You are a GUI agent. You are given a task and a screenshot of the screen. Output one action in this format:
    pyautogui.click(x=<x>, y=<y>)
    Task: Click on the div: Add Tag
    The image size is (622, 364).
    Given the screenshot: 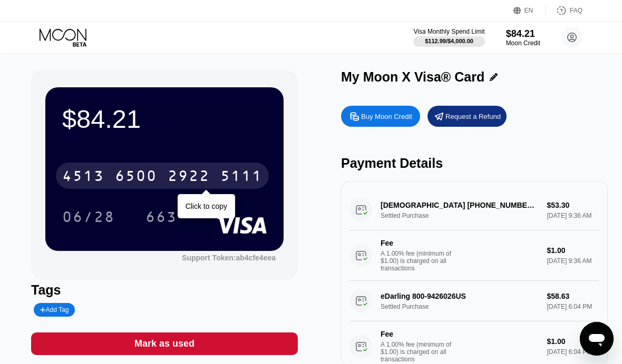 What is the action you would take?
    pyautogui.click(x=54, y=310)
    